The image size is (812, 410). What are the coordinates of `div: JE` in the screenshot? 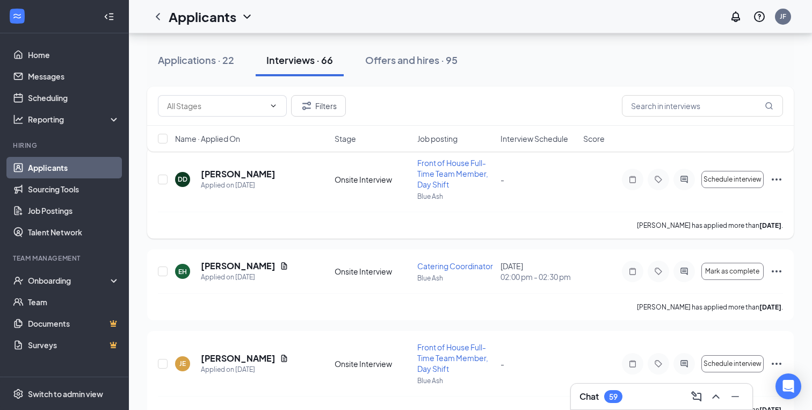 It's located at (183, 363).